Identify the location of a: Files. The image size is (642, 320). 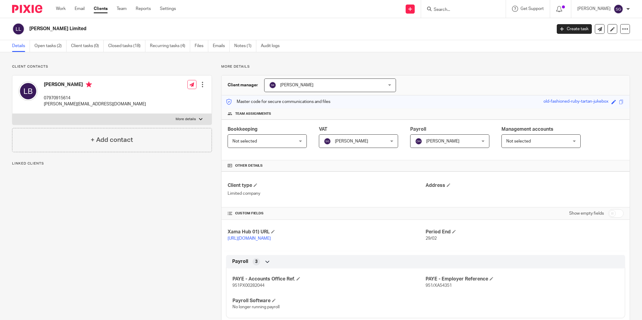
(201, 46).